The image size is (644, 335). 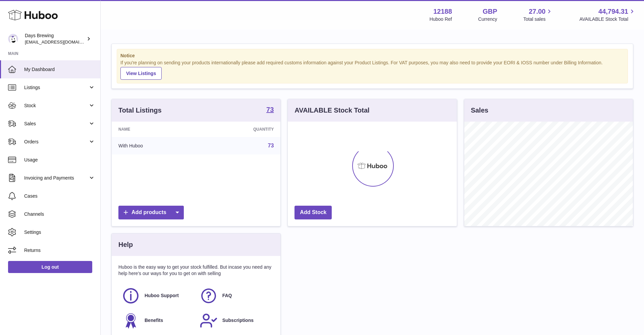 What do you see at coordinates (151, 212) in the screenshot?
I see `a: Add products` at bounding box center [151, 212].